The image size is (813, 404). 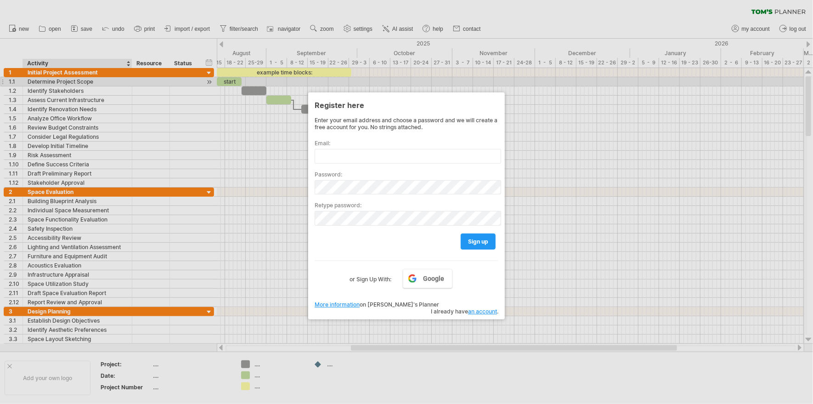 What do you see at coordinates (406, 105) in the screenshot?
I see `div: Register here` at bounding box center [406, 105].